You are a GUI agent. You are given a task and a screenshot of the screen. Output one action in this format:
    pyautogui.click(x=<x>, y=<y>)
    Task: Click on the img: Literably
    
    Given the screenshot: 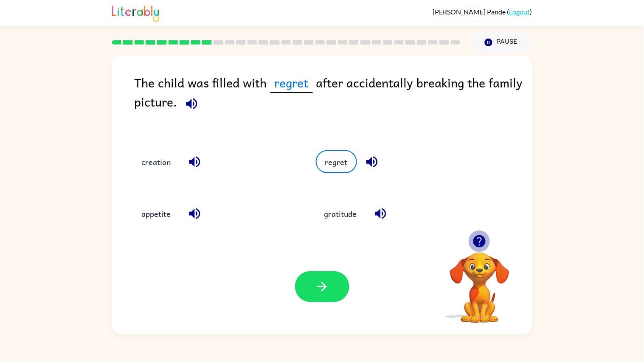 What is the action you would take?
    pyautogui.click(x=135, y=13)
    